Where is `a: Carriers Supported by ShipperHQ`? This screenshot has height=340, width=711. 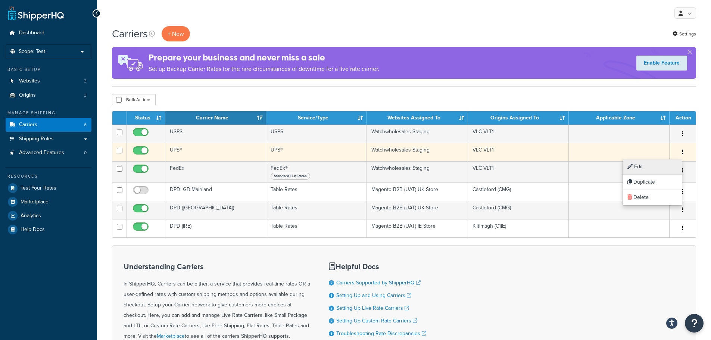 a: Carriers Supported by ShipperHQ is located at coordinates (378, 283).